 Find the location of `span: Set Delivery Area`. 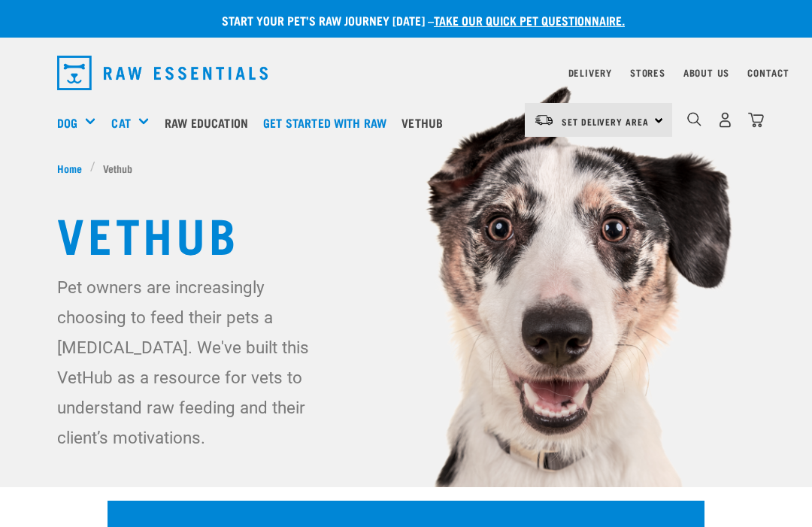

span: Set Delivery Area is located at coordinates (606, 121).